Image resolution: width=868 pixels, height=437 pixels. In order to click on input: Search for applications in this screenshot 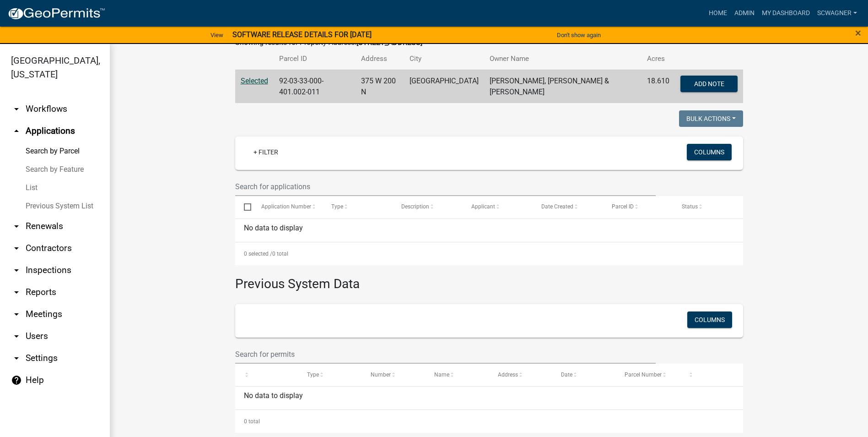, I will do `click(445, 187)`.